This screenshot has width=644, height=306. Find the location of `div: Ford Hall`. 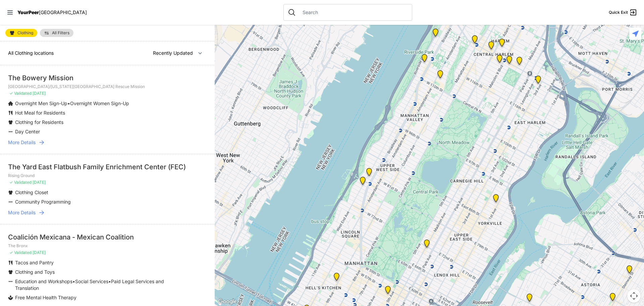

div: Ford Hall is located at coordinates (424, 59).